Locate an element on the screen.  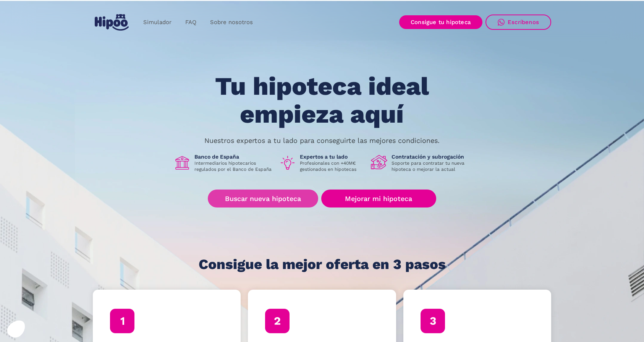
h1: Contratación y subrogación is located at coordinates (431, 157).